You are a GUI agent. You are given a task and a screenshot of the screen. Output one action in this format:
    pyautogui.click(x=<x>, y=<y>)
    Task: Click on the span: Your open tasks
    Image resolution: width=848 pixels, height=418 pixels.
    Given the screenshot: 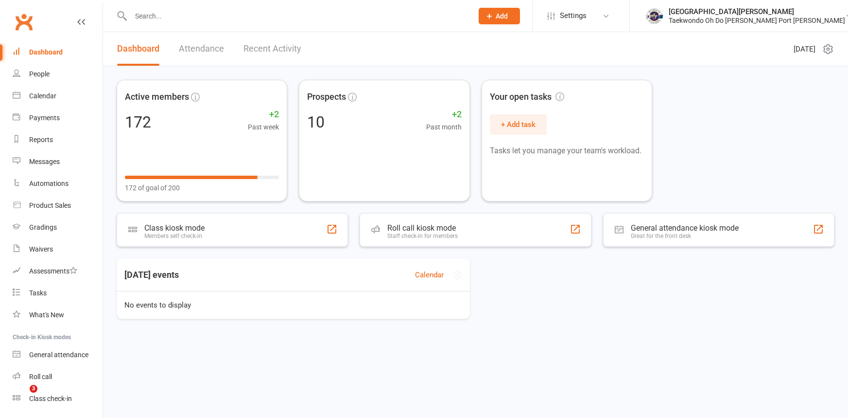 What is the action you would take?
    pyautogui.click(x=527, y=97)
    